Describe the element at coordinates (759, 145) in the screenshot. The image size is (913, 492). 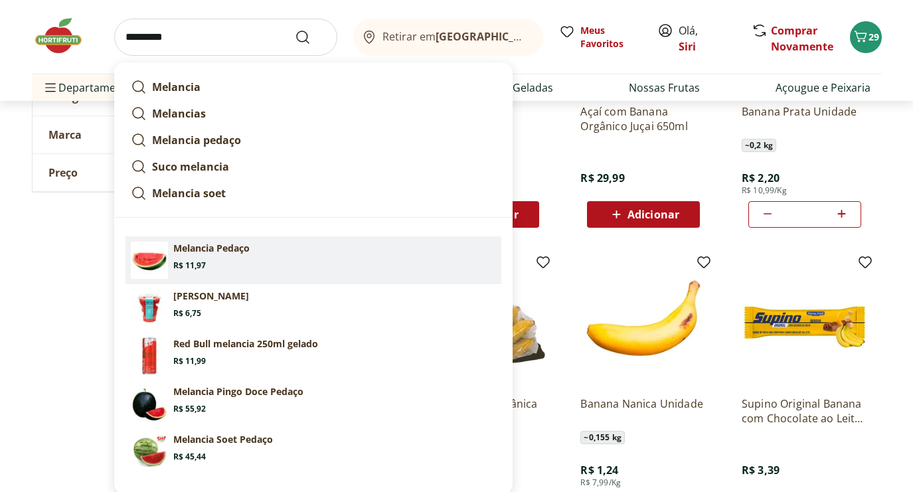
I see `span: ~ 0,2 kg` at that location.